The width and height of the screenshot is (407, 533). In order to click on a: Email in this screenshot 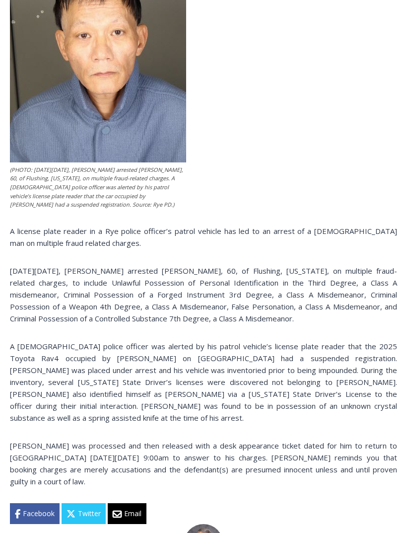, I will do `click(127, 513)`.